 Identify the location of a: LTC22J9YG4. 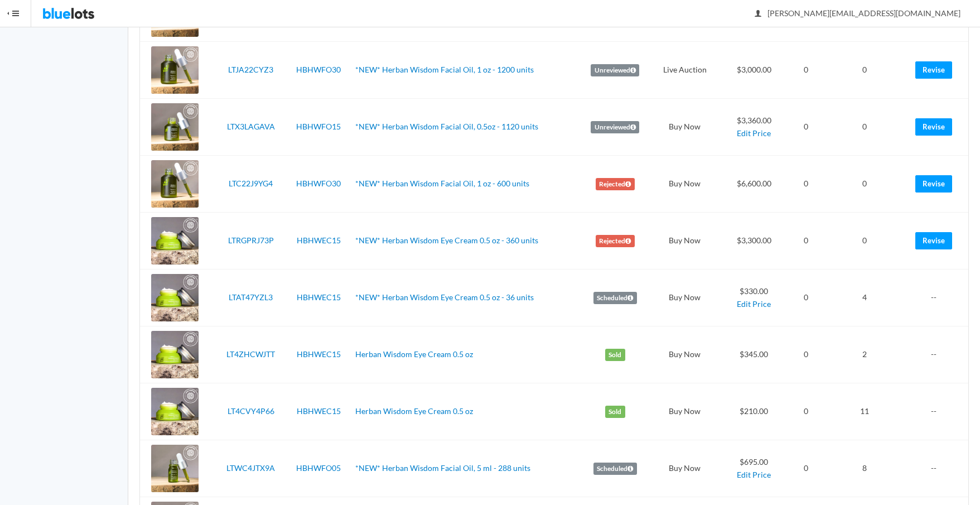
(250, 183).